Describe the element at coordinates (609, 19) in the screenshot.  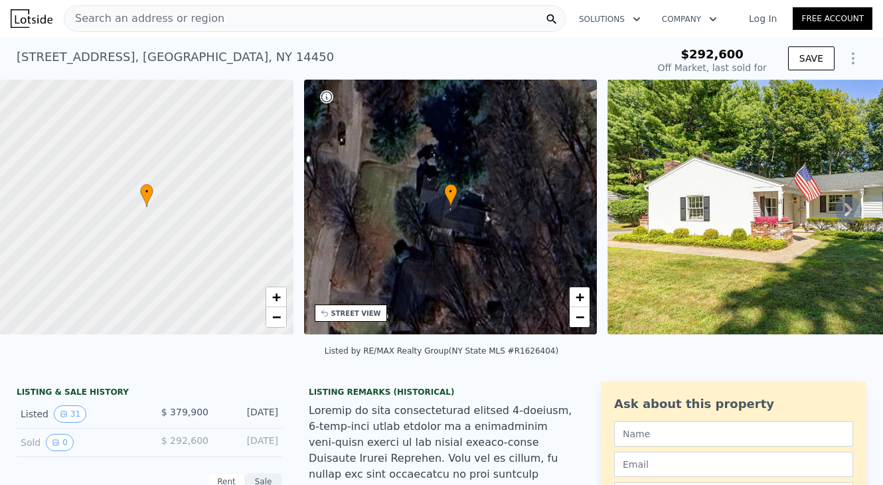
I see `button: Solutions` at that location.